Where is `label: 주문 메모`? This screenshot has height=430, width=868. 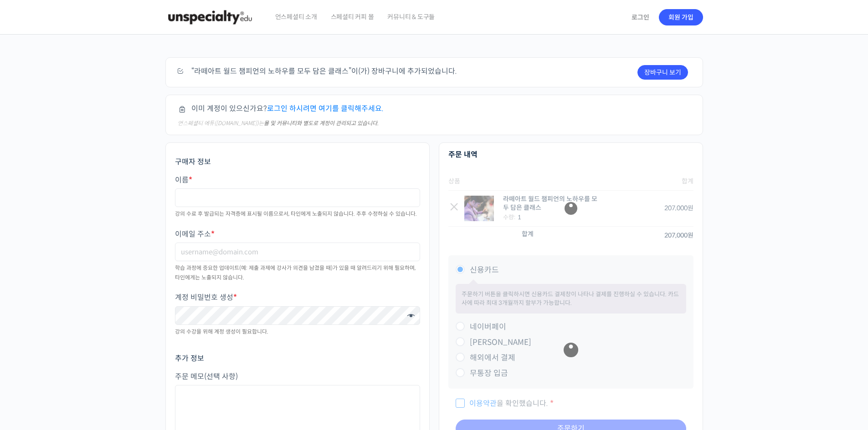 label: 주문 메모 is located at coordinates (297, 377).